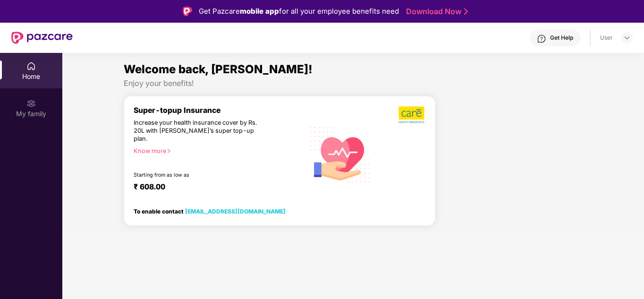 This screenshot has width=644, height=299. What do you see at coordinates (627, 38) in the screenshot?
I see `img: svg+xml;base64,PHN2ZyBpZD0iRHJvcGRvd24tMzJ4MzIiIHhtbG5zPSJodHRwOi8vd3d3LnczLm9yZy8yMDAwL3N2ZyIgd2...` at bounding box center [627, 38].